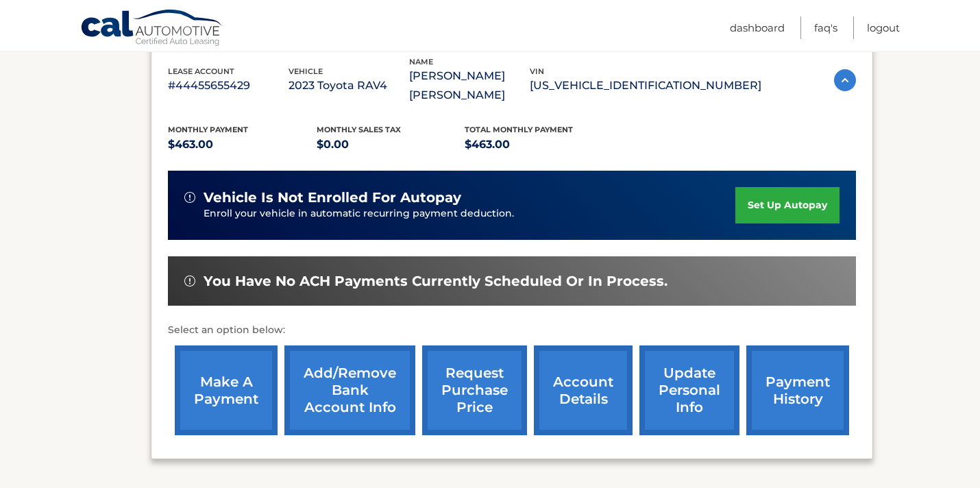 The height and width of the screenshot is (488, 980). I want to click on p: 2023 Toyota RAV4, so click(349, 85).